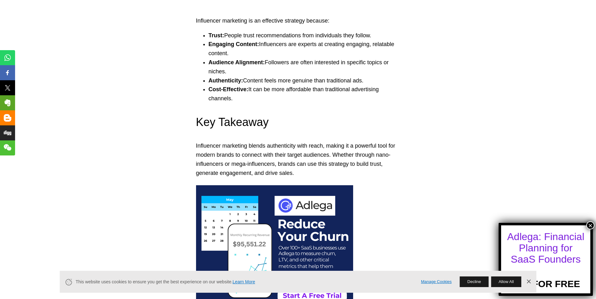  I want to click on p: Influencer marketing blends authenticity with reach, making it a powerful tool for modern brands ..., so click(298, 159).